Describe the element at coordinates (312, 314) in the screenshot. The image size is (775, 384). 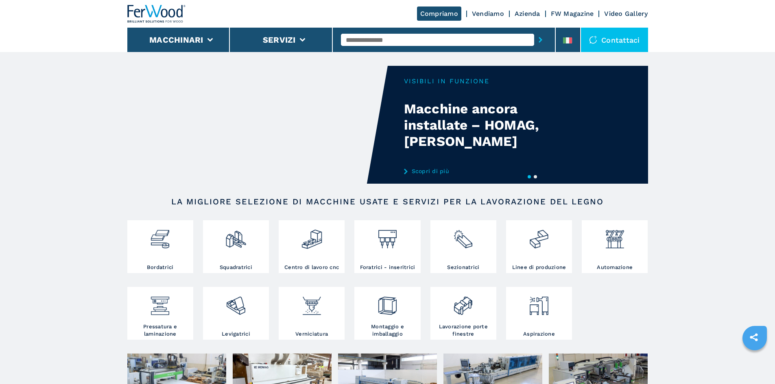
I see `a: Verniciatura` at that location.